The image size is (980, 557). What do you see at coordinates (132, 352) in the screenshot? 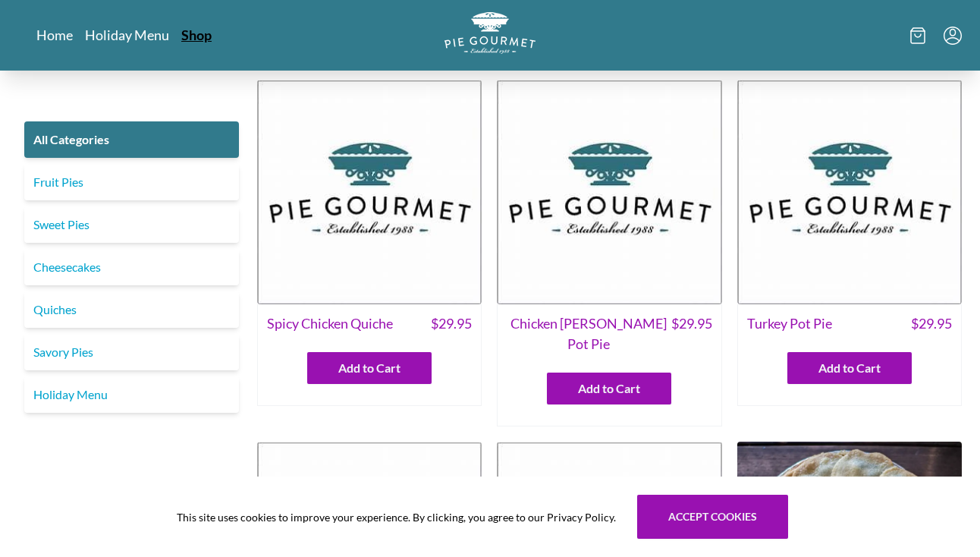
I see `a: Savory Pies` at bounding box center [132, 352].